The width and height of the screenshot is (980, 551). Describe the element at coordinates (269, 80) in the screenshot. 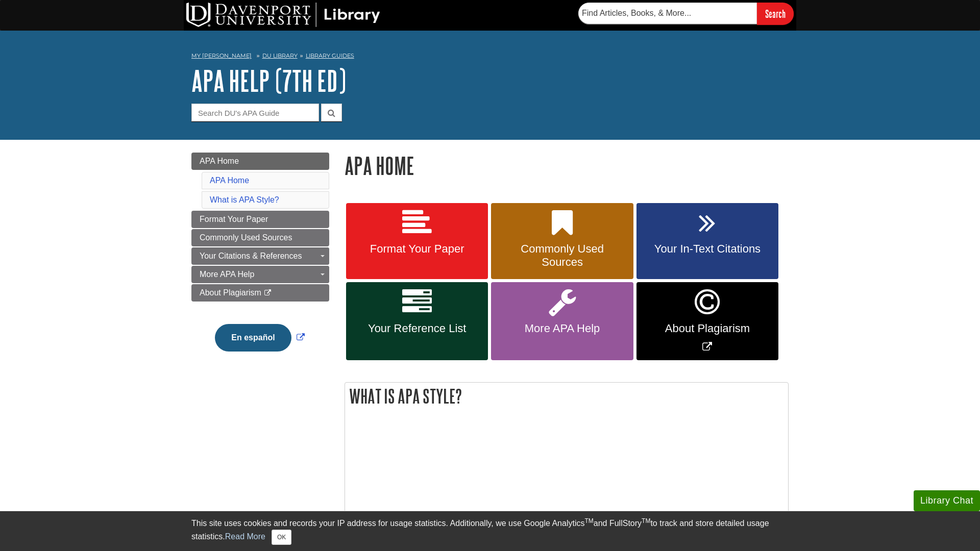

I see `a: APA Help (7th Ed)` at that location.